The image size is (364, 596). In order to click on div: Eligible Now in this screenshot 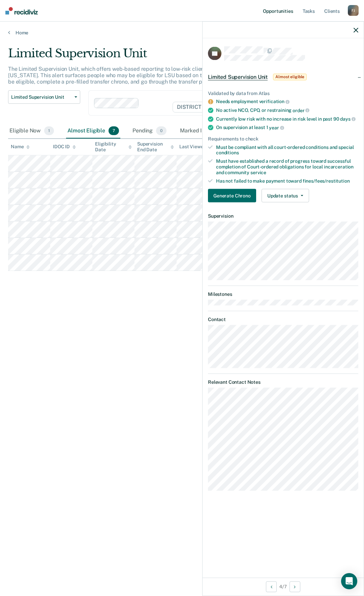, I will do `click(32, 131)`.